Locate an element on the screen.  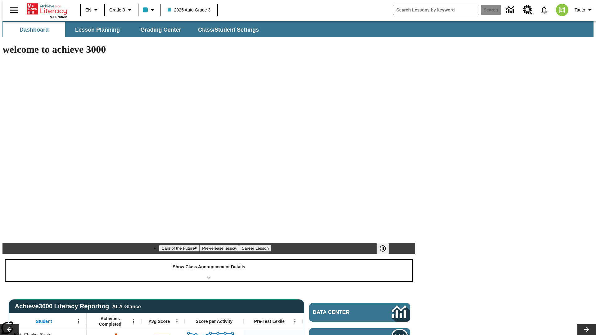
input: search field is located at coordinates (436, 10).